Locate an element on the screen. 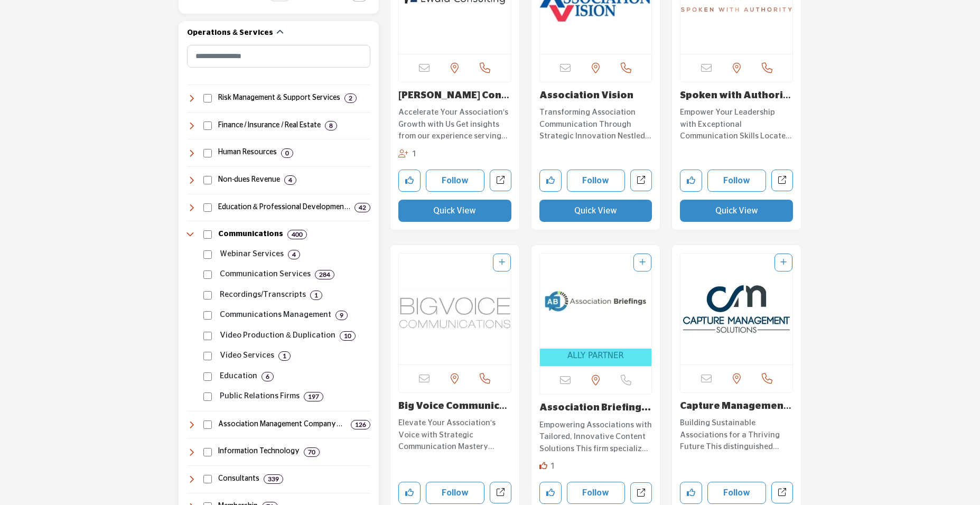 This screenshot has width=980, height=505. input: Select Education & Professional Development checkbox is located at coordinates (207, 207).